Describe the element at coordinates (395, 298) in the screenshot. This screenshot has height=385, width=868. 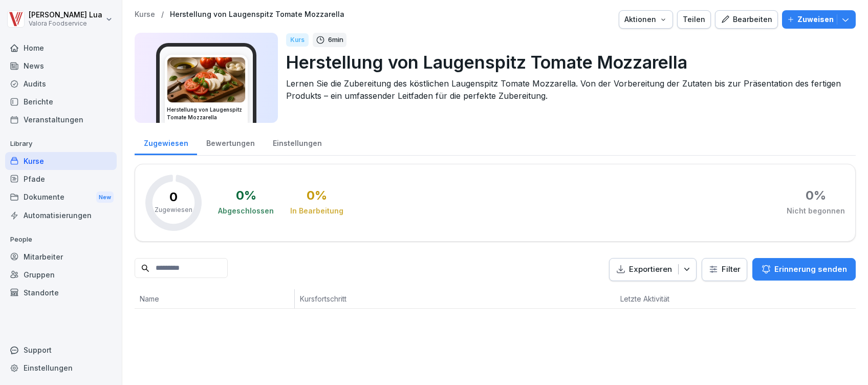
I see `p: Kursfortschritt` at that location.